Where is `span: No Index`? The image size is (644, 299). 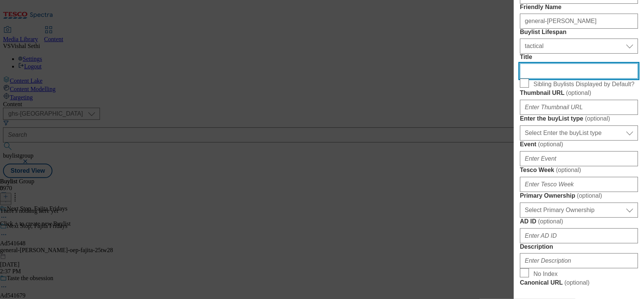 span: No Index is located at coordinates (546, 274).